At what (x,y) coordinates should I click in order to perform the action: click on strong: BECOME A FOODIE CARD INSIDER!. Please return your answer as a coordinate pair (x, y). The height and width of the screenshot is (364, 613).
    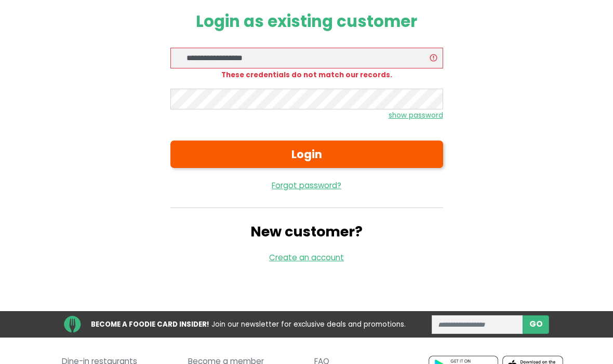
    Looking at the image, I should click on (150, 325).